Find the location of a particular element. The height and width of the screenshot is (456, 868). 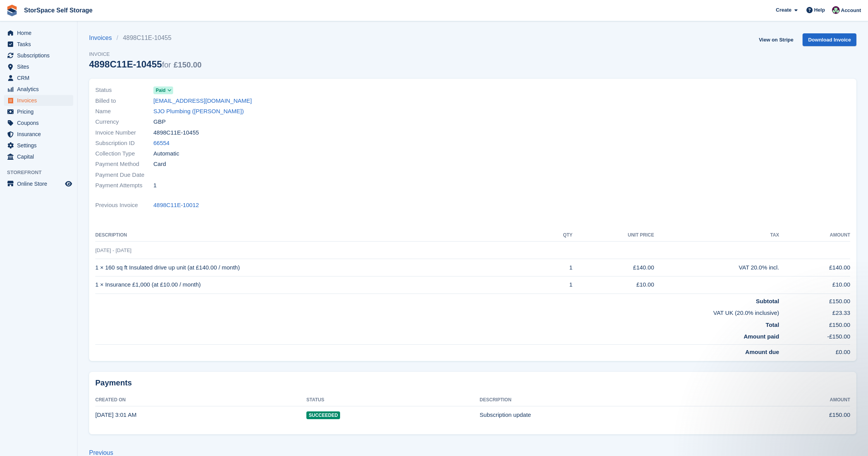

td: Subscription update is located at coordinates (610, 414).